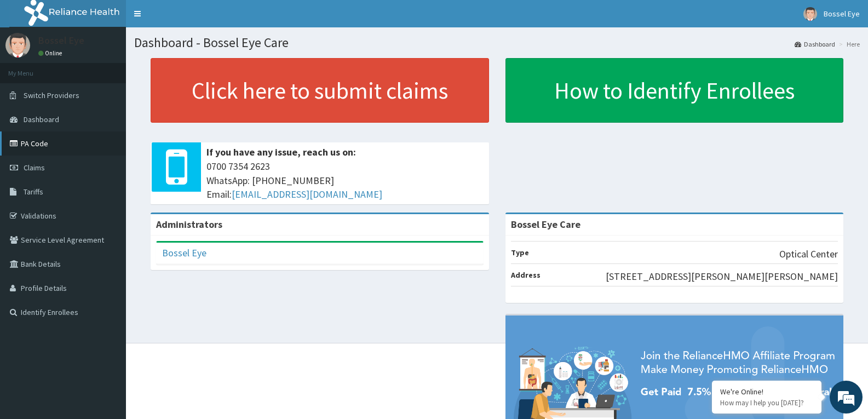  I want to click on span: We're online!, so click(107, 193).